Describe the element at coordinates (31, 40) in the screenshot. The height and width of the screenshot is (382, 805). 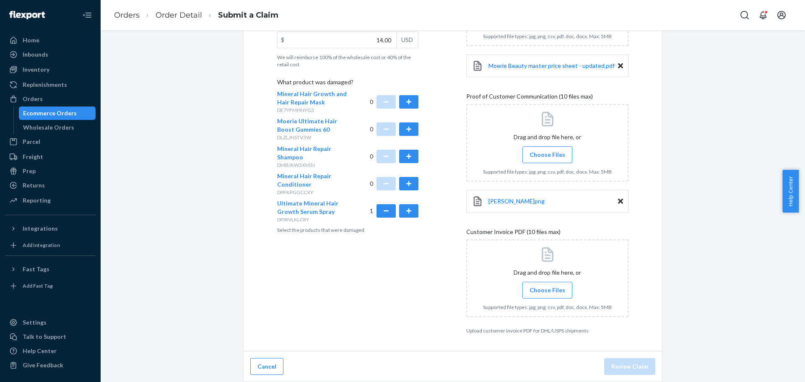
I see `div: Home` at that location.